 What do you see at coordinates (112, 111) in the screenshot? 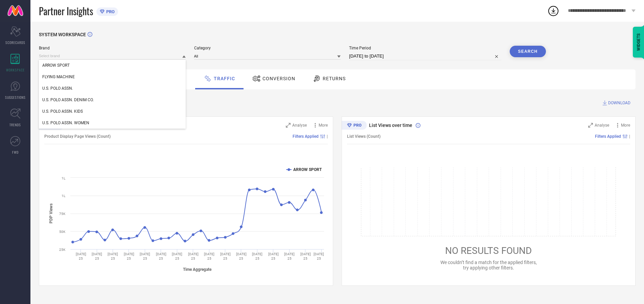
I see `div: U.S. POLO ASSN. KIDS` at bounding box center [112, 111].